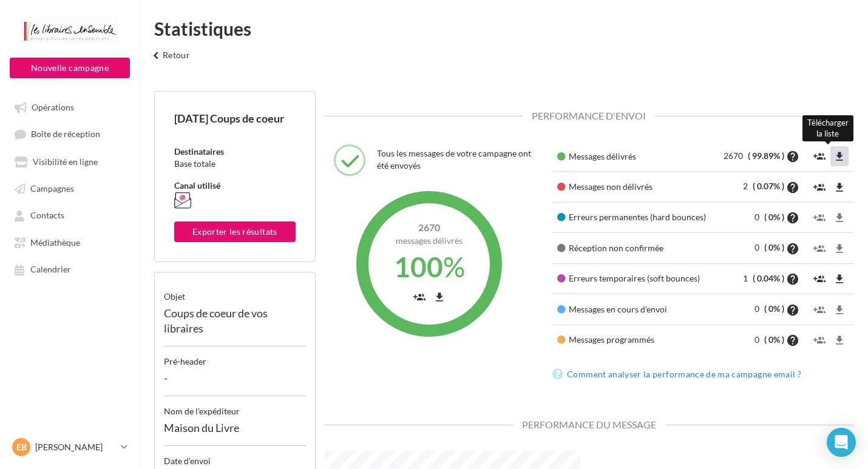 Image resolution: width=868 pixels, height=469 pixels. What do you see at coordinates (70, 188) in the screenshot?
I see `a: Campagnes` at bounding box center [70, 188].